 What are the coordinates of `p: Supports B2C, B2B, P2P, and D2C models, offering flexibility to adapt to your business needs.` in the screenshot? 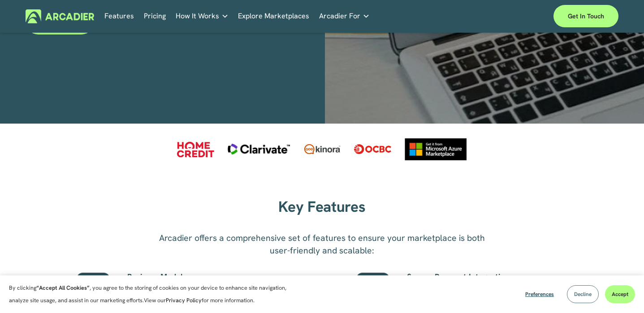 It's located at (220, 289).